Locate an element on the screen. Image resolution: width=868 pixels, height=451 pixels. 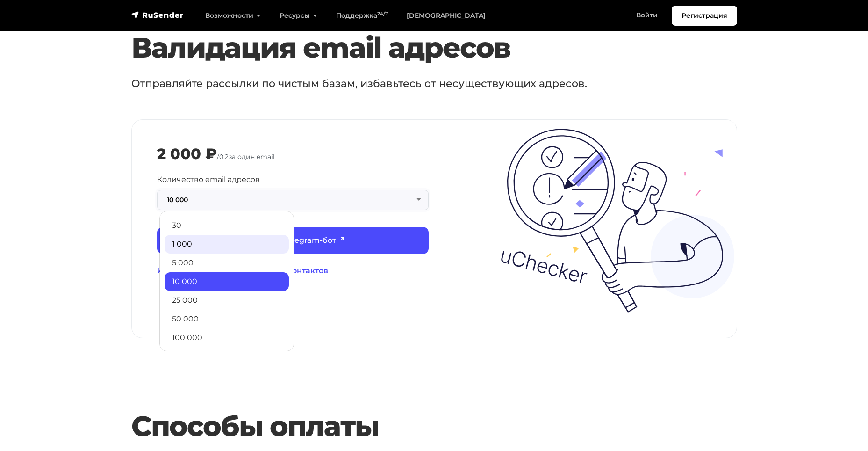
a: 5 000 is located at coordinates (227, 263).